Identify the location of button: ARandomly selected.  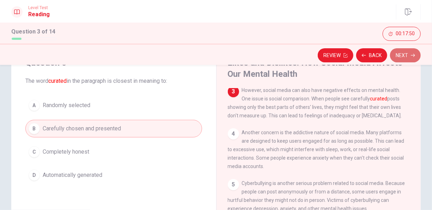
(114, 105).